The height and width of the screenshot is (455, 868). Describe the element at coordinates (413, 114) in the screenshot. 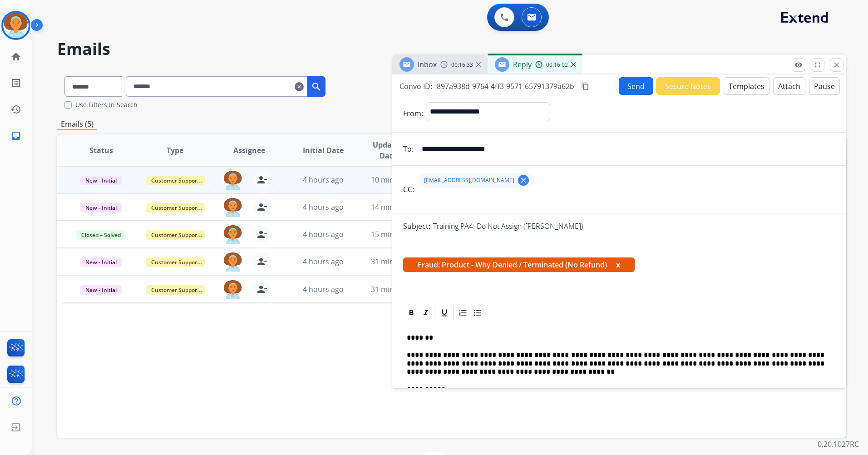

I see `p: From:` at that location.